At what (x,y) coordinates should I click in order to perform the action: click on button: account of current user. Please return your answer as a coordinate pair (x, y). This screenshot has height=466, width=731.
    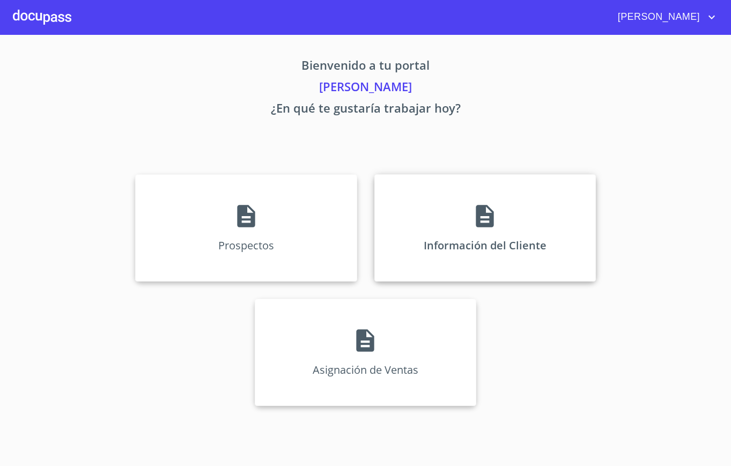
    Looking at the image, I should click on (664, 17).